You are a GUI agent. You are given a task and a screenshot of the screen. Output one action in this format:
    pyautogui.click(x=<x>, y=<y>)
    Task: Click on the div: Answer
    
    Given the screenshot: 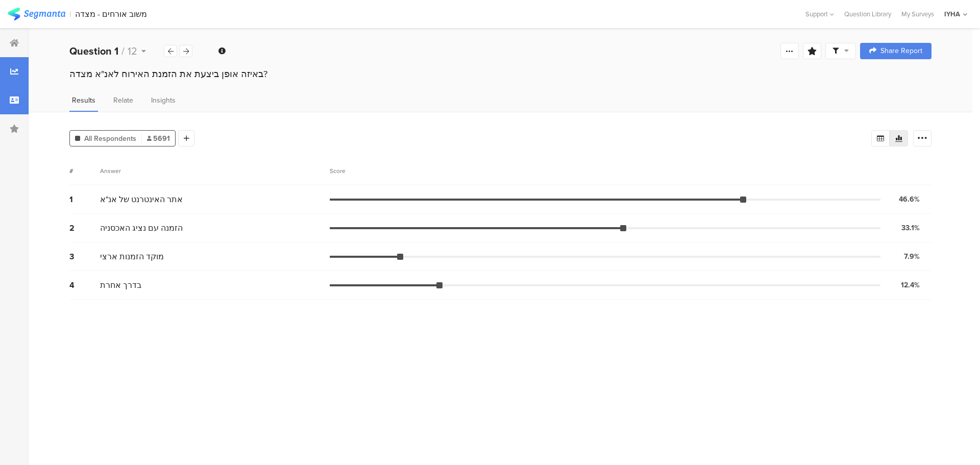 What is the action you would take?
    pyautogui.click(x=110, y=171)
    